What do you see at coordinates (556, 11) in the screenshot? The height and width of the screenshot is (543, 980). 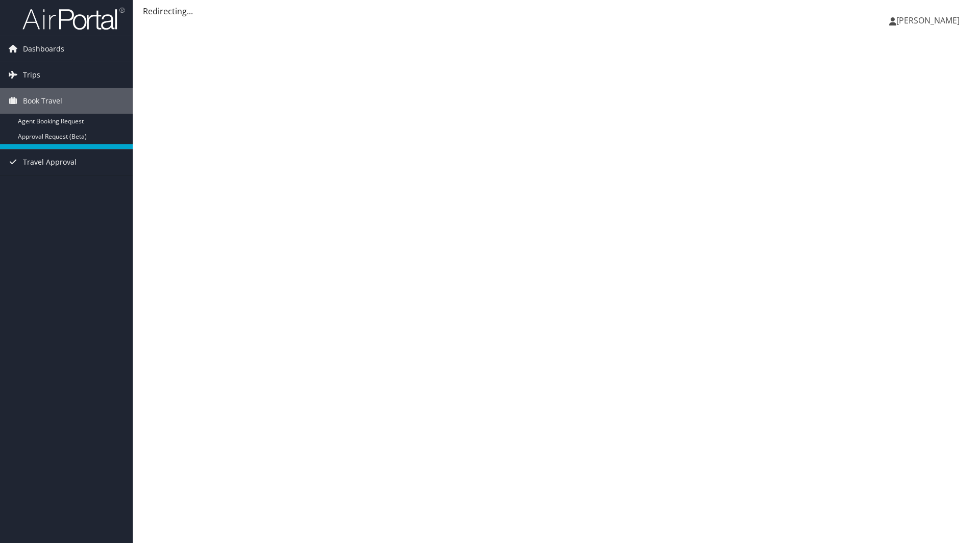 I see `div: Redirecting...` at bounding box center [556, 11].